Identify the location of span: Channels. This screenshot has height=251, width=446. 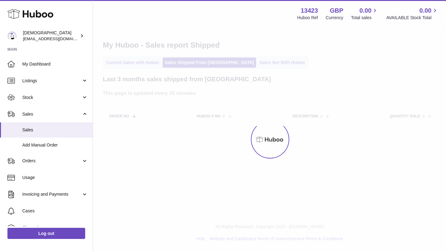
(55, 228).